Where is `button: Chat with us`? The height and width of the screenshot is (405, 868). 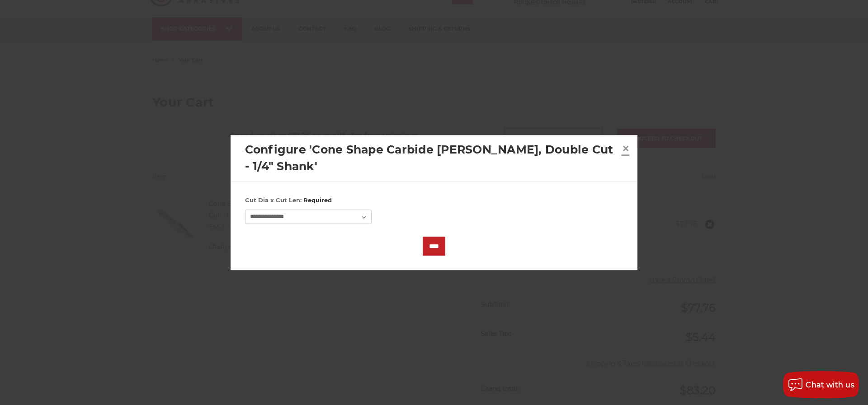 button: Chat with us is located at coordinates (821, 385).